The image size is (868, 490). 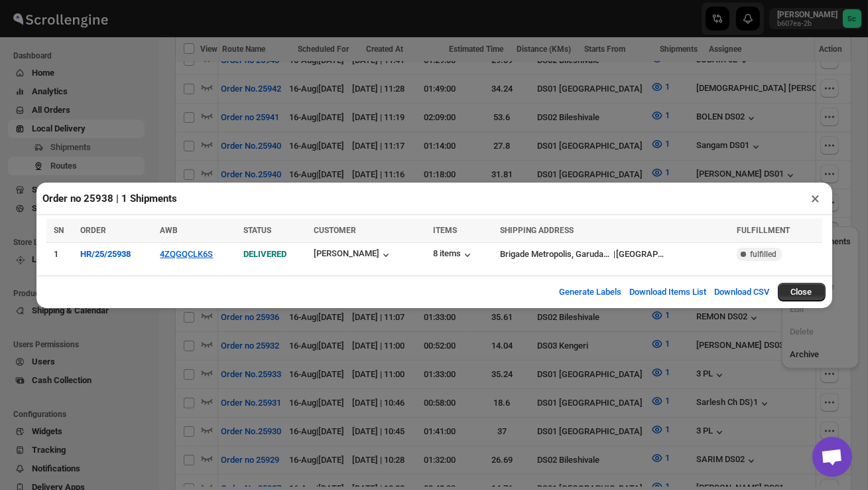 What do you see at coordinates (453, 255) in the screenshot?
I see `button: 8 items` at bounding box center [453, 255].